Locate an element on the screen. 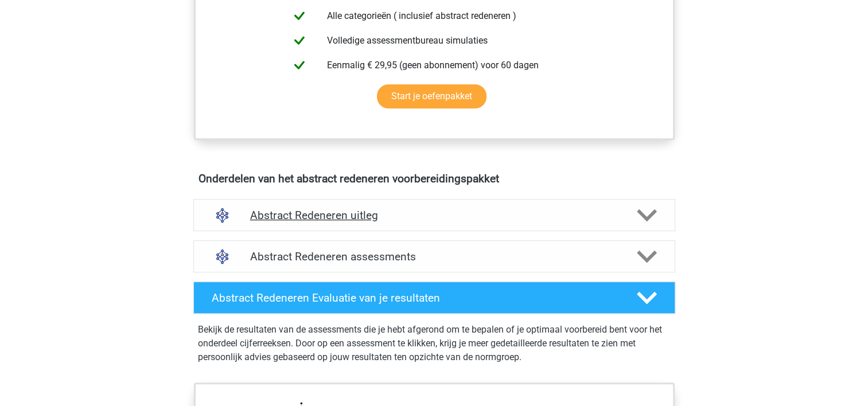  img: abstract redeneren assessments is located at coordinates (222, 256).